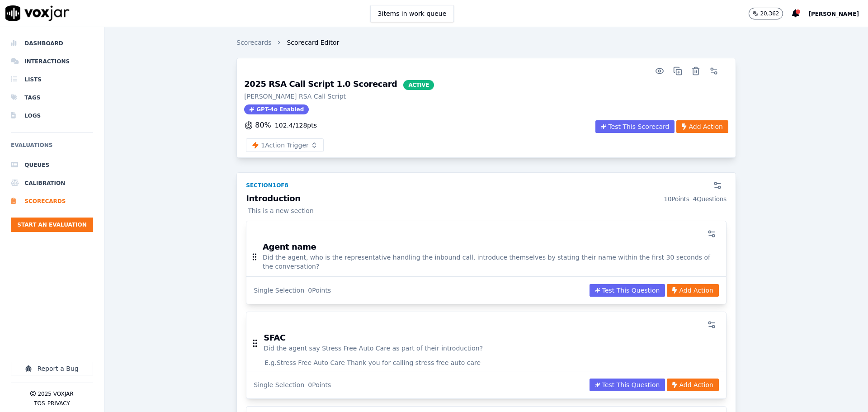 The height and width of the screenshot is (412, 868). I want to click on button: 1Action Trigger, so click(285, 145).